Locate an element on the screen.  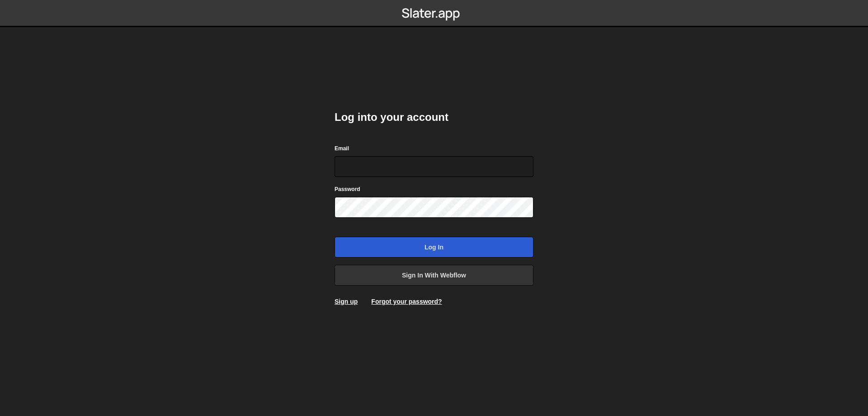
a: Sign in with Webflow is located at coordinates (434, 275).